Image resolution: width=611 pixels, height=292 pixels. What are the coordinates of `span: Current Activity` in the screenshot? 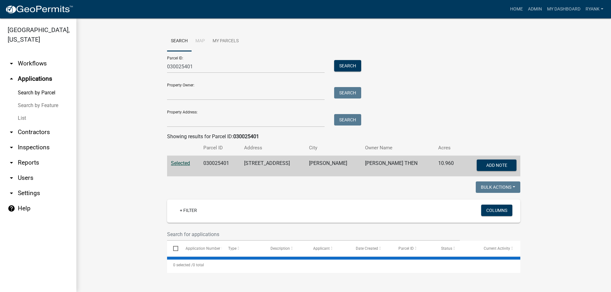 It's located at (497, 249).